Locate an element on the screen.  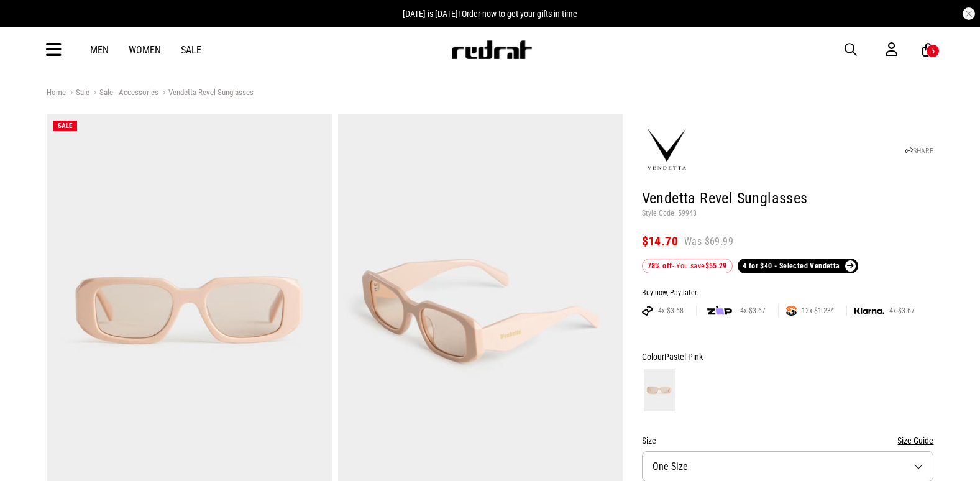
p: Style Code: 59948 is located at coordinates (788, 213).